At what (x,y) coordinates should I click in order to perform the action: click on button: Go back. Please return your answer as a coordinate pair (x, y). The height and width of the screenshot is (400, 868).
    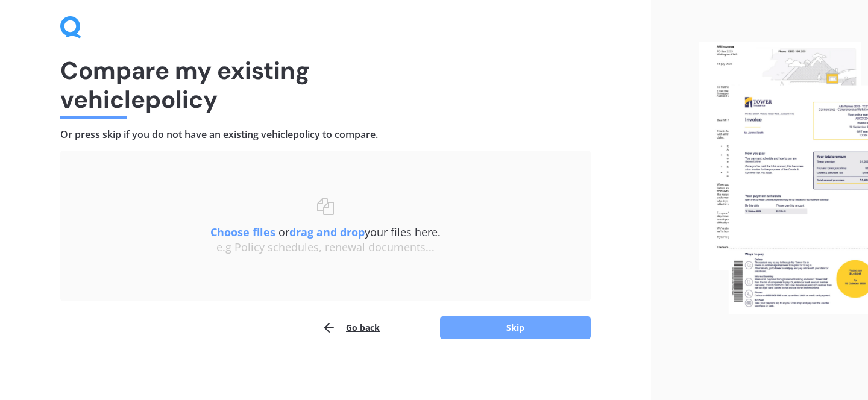
    Looking at the image, I should click on (351, 328).